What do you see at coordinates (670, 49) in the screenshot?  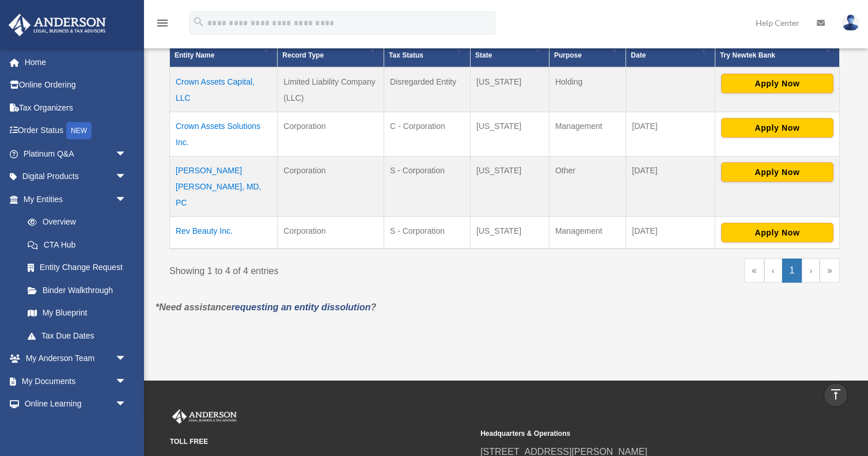 I see `th: Federal Return Due Date: Activate to sort` at bounding box center [670, 49].